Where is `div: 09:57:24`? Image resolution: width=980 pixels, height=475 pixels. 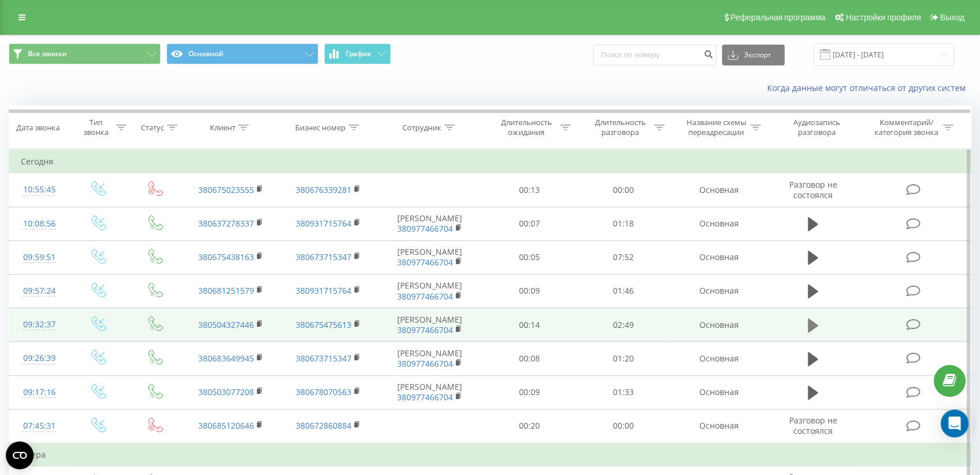
div: 09:57:24 is located at coordinates (39, 291).